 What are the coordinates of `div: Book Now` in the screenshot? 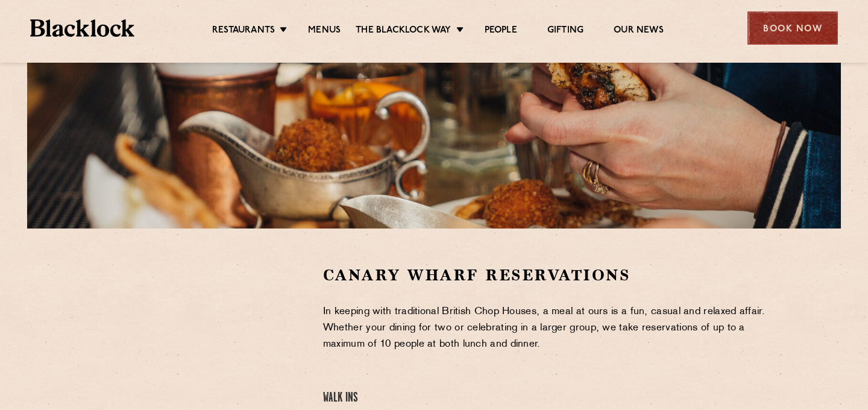 It's located at (793, 27).